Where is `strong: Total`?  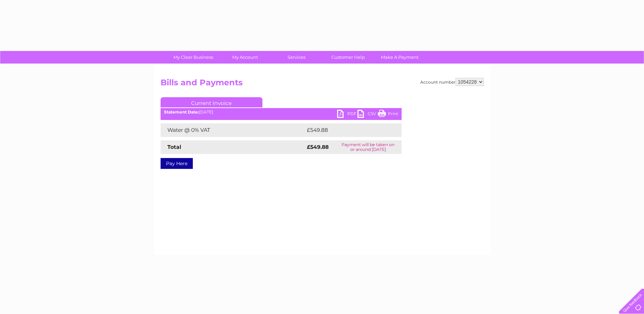 strong: Total is located at coordinates (174, 147).